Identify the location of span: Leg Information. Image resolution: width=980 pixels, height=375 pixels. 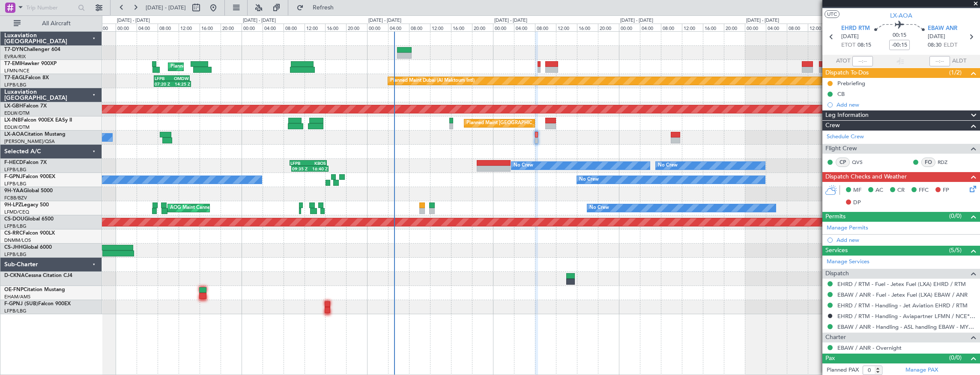
(846, 115).